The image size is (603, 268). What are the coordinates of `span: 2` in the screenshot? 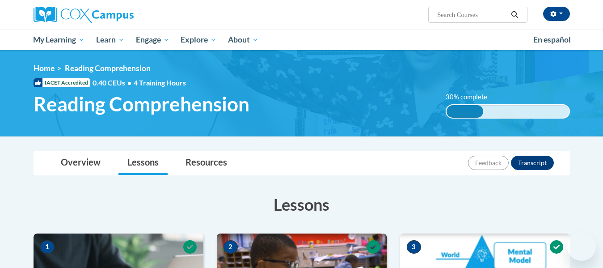 It's located at (231, 247).